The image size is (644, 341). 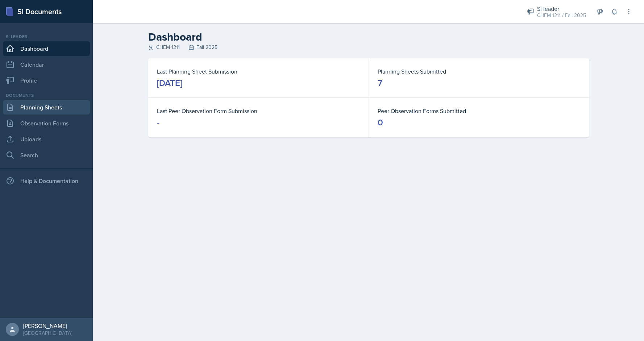 What do you see at coordinates (47, 181) in the screenshot?
I see `div: Help & Documentation` at bounding box center [47, 181].